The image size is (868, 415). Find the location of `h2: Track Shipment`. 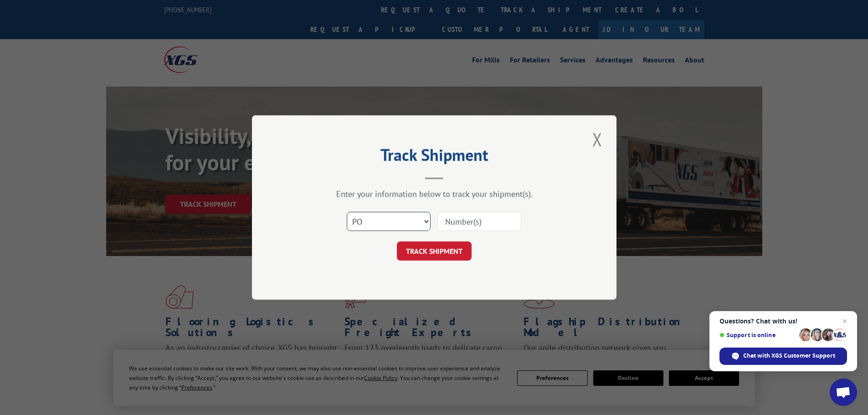

h2: Track Shipment is located at coordinates (434, 157).